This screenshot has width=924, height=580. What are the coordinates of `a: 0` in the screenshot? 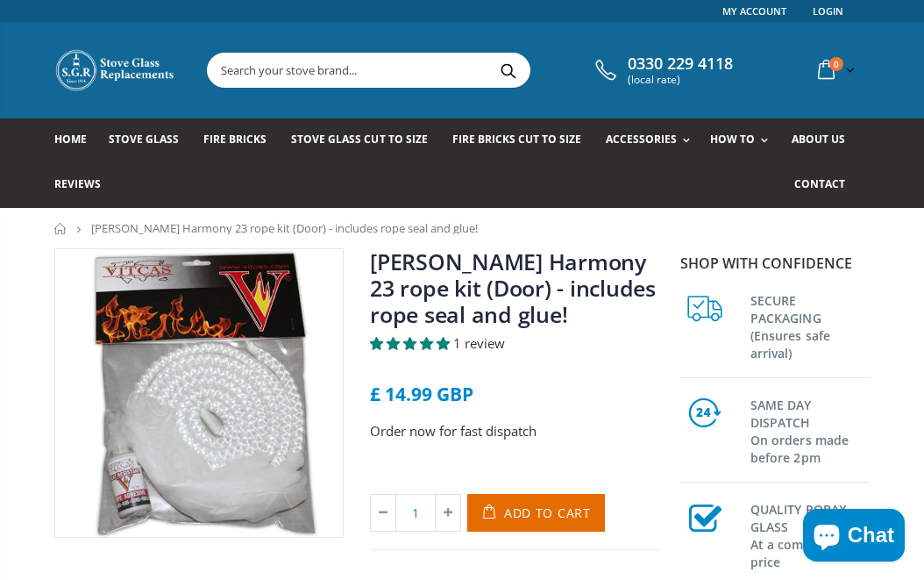 It's located at (835, 69).